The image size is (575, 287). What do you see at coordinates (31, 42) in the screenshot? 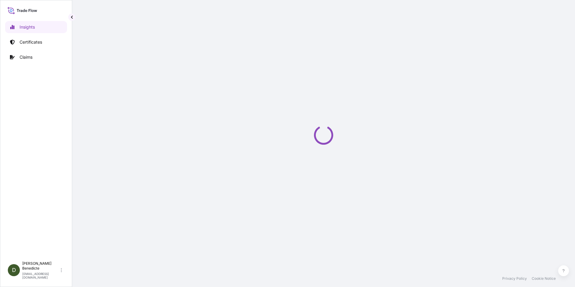
I see `p: Certificates` at bounding box center [31, 42].